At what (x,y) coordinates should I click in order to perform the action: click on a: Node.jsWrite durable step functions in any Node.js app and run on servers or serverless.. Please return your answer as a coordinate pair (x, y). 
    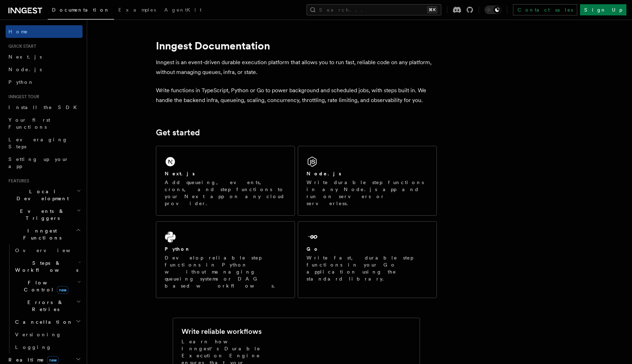
    Looking at the image, I should click on (367, 181).